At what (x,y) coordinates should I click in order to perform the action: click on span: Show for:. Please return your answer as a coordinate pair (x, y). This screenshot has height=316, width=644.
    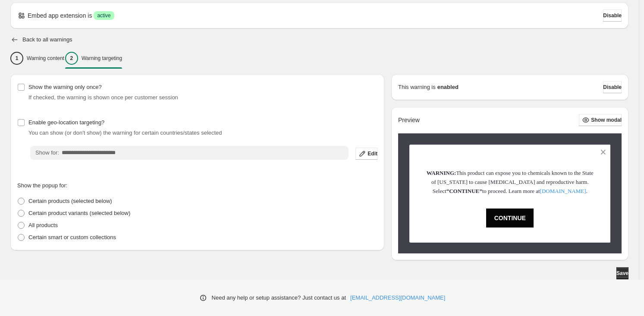
    Looking at the image, I should click on (47, 153).